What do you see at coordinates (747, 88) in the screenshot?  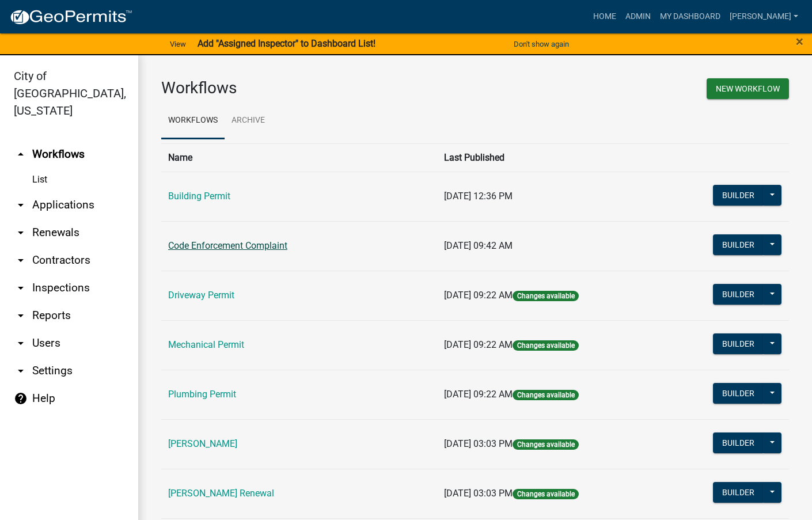 I see `button: New Workflow` at bounding box center [747, 88].